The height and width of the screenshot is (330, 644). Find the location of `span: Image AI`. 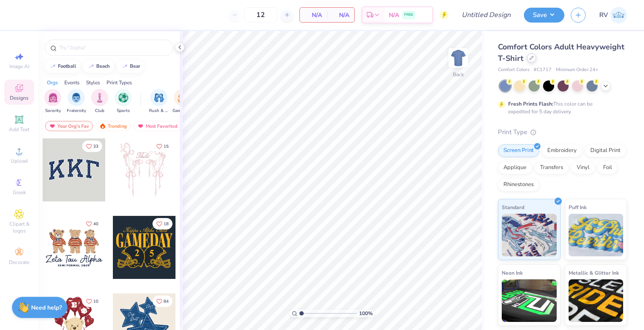

span: Image AI is located at coordinates (19, 66).